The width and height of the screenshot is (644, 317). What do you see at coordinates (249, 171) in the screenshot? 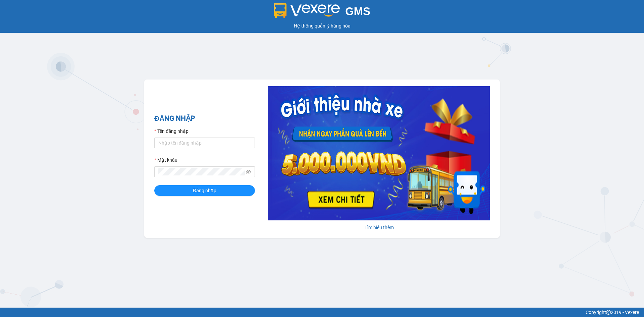
I see `span: eye-invisible` at bounding box center [249, 171].